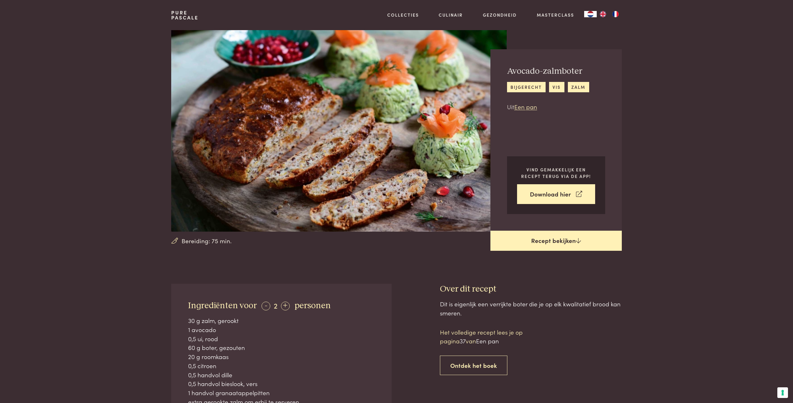  Describe the element at coordinates (557, 87) in the screenshot. I see `a: vis` at that location.